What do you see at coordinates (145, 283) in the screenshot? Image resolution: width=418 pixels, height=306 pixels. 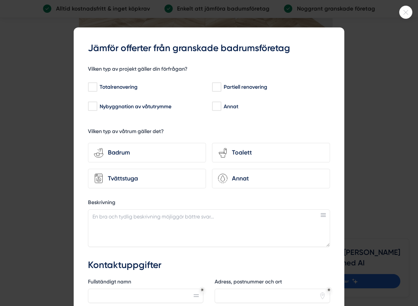 I see `label: Fullständigt namn` at bounding box center [145, 283].